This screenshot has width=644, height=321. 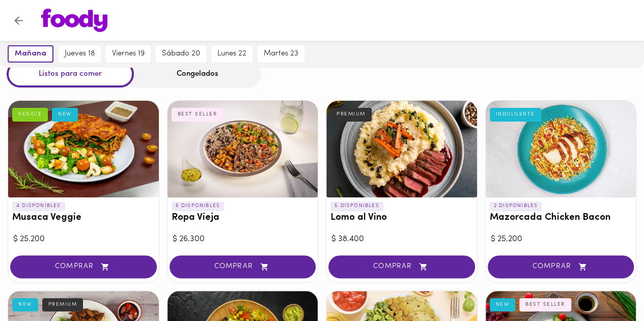 What do you see at coordinates (39, 206) in the screenshot?
I see `p: 4 DISPONIBLES` at bounding box center [39, 206].